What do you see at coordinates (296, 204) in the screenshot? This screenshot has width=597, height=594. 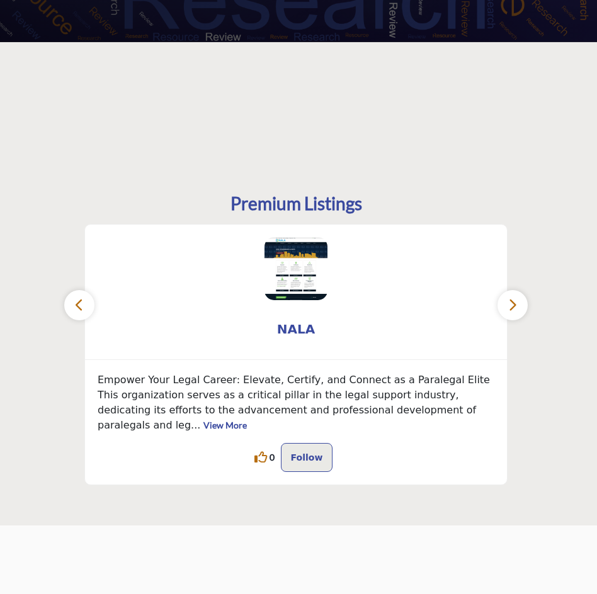 I see `h2: Premium Listings` at bounding box center [296, 204].